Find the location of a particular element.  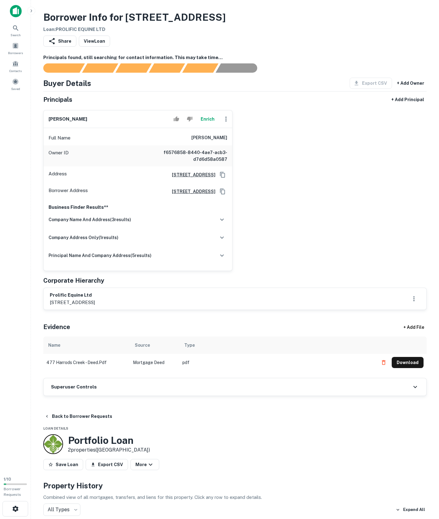

h6: Principals found, still searching for contact information. This may take time... is located at coordinates (235, 58).